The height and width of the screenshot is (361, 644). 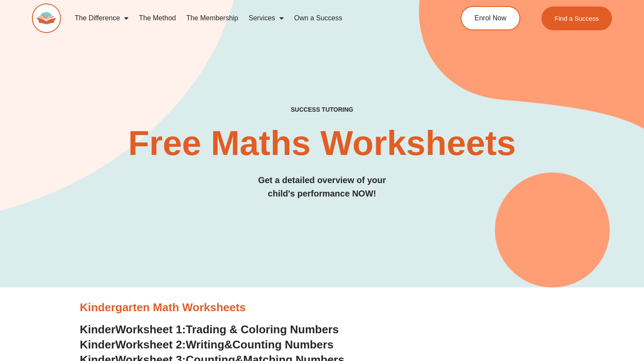 I want to click on h2: Free Maths Worksheets​, so click(x=322, y=143).